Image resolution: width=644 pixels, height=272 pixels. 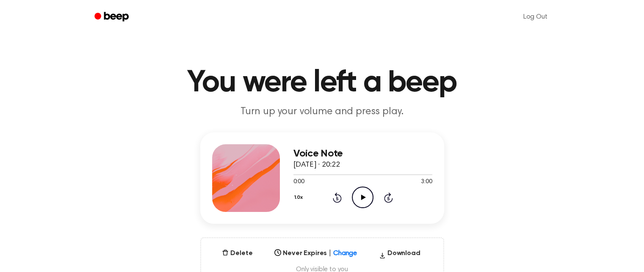 I want to click on button: 1.0x, so click(x=300, y=198).